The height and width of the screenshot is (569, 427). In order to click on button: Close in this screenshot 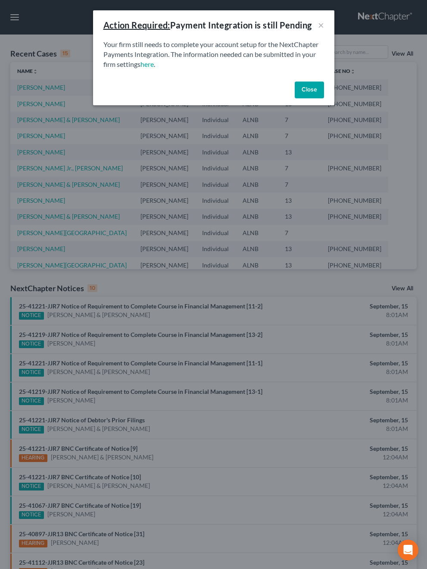, I will do `click(310, 90)`.